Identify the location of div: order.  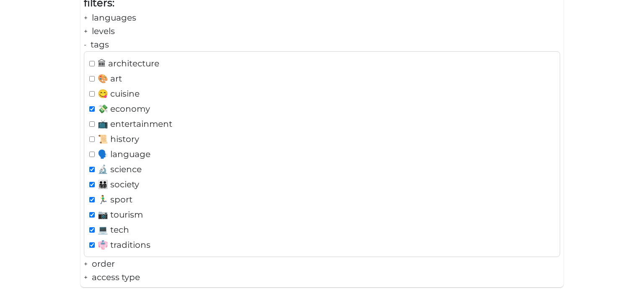
(322, 263).